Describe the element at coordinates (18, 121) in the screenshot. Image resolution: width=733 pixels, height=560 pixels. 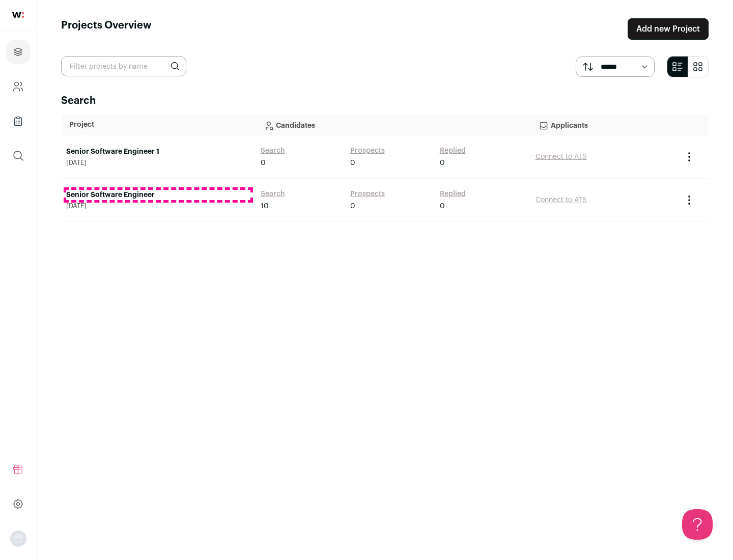
I see `a: Company Lists` at that location.